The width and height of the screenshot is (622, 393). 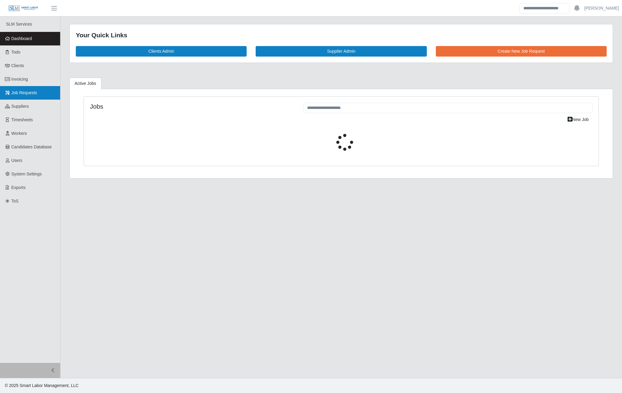 I want to click on a: Supplier Admin, so click(x=341, y=51).